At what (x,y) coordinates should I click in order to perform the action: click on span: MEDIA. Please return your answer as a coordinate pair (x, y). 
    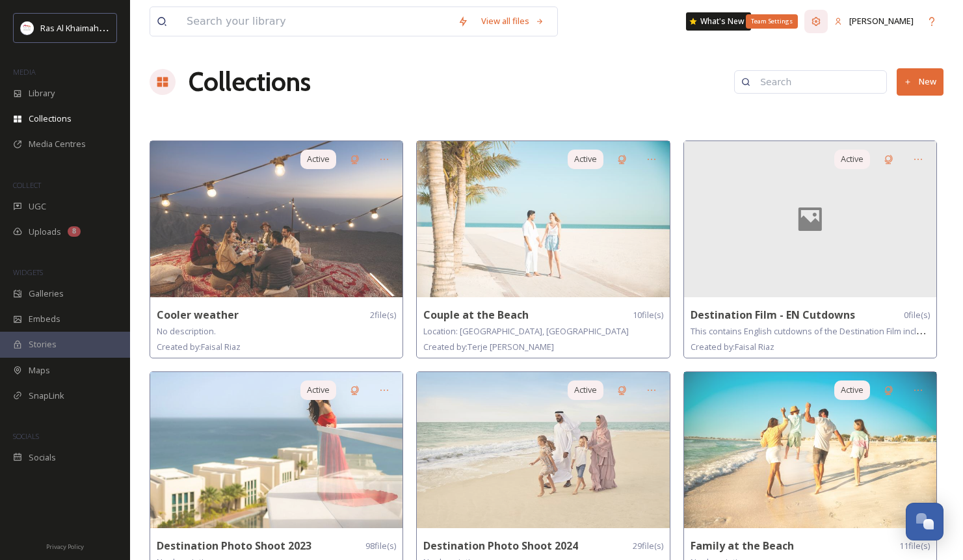
    Looking at the image, I should click on (24, 71).